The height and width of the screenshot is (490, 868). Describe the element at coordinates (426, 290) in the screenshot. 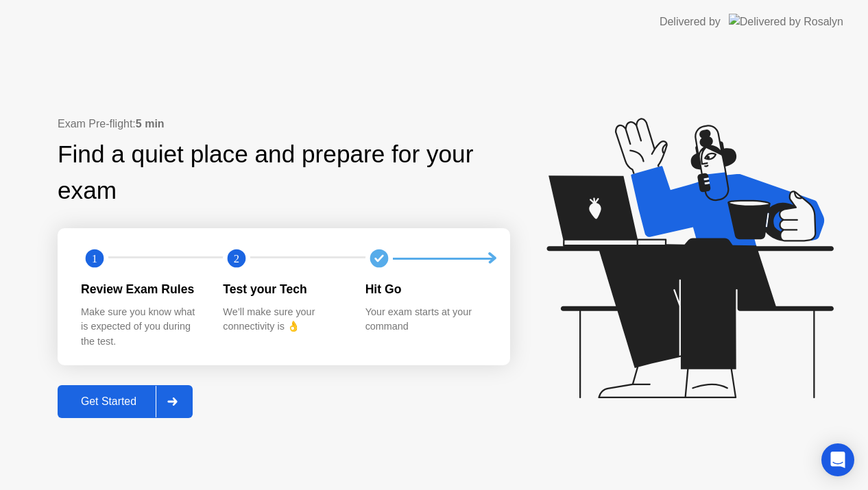

I see `div: Hit Go` at that location.